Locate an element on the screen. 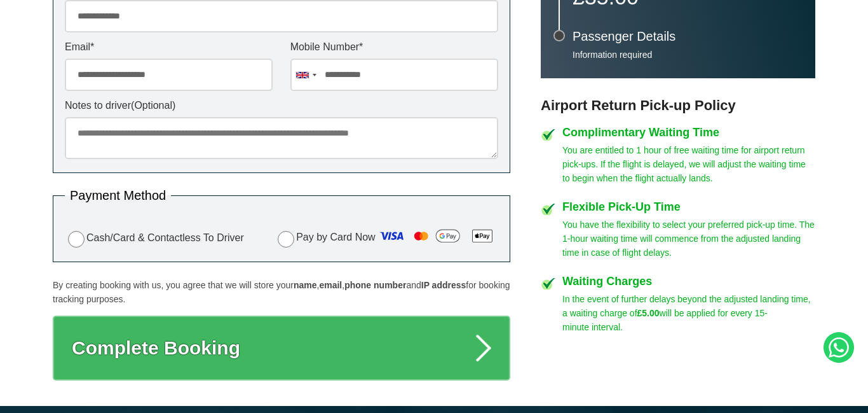 This screenshot has width=868, height=413. label: Notes to driver is located at coordinates (282, 105).